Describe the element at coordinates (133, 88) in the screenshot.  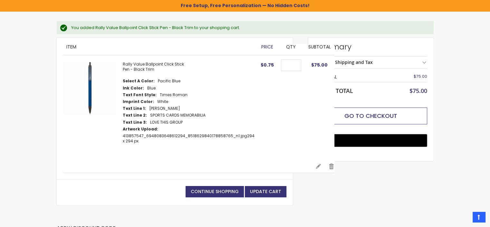
I see `dt: Ink Color` at that location.